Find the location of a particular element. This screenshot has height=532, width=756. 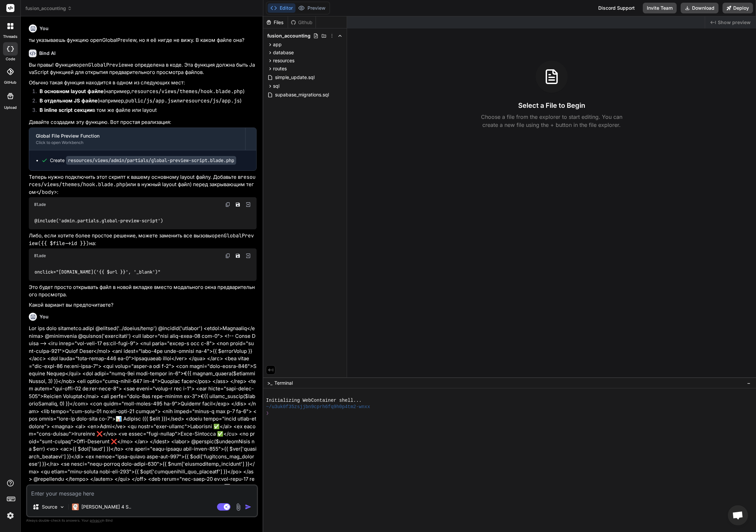

code: openGlobalPreview({{ $file->id }}) is located at coordinates (141, 240).